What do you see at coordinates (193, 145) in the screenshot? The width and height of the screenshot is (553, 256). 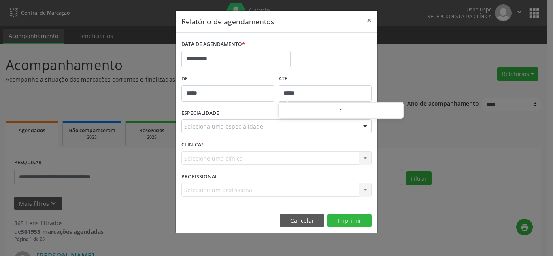 I see `label: CLÍNICA` at bounding box center [193, 145].